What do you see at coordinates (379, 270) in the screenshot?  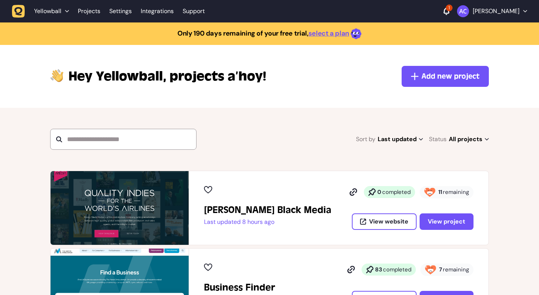 I see `strong: 83` at bounding box center [379, 270].